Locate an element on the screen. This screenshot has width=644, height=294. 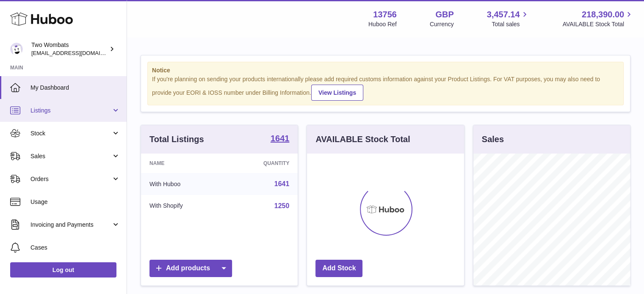
a: Add Stock is located at coordinates (339, 268).